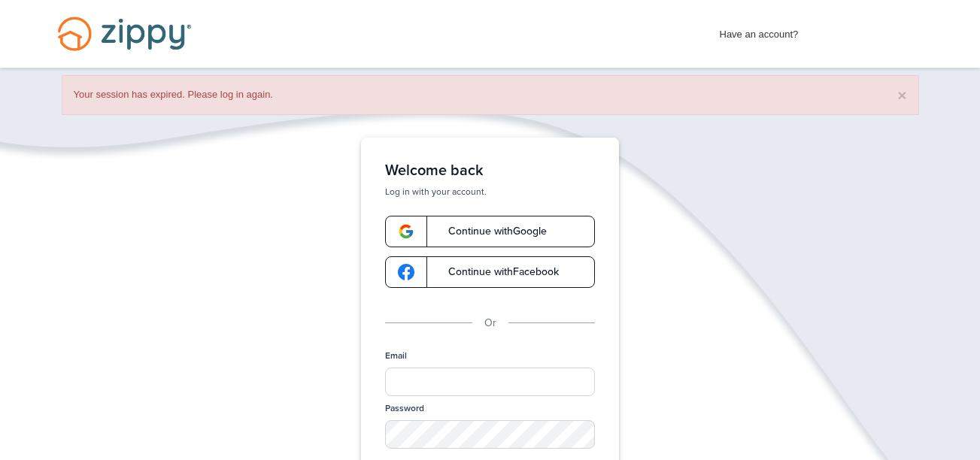 This screenshot has width=980, height=460. What do you see at coordinates (405, 409) in the screenshot?
I see `label: Password` at bounding box center [405, 409].